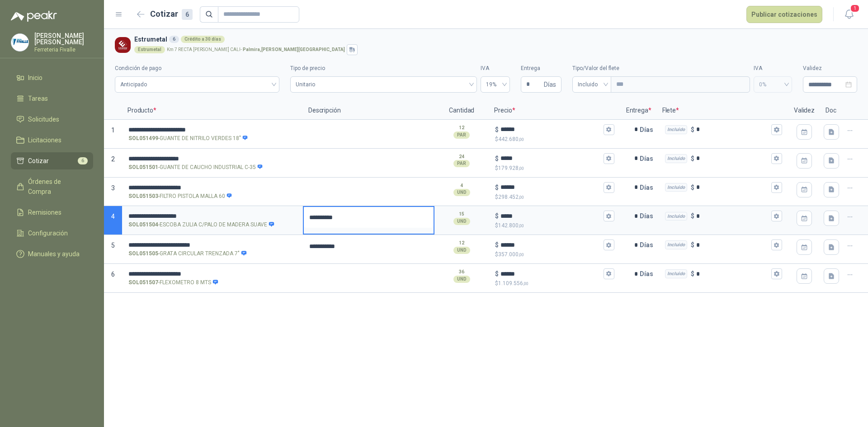  Describe the element at coordinates (52, 161) in the screenshot. I see `a: Cotizar6` at that location.